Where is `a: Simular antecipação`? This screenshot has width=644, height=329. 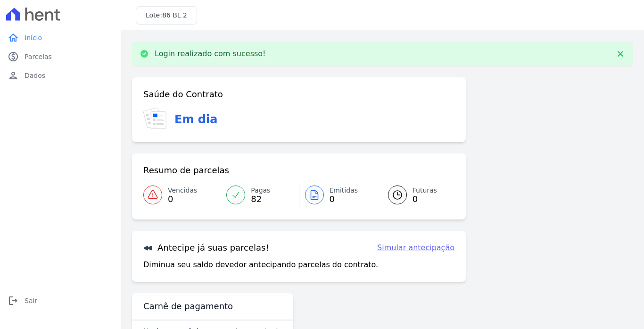
a: Simular antecipação is located at coordinates (416, 248).